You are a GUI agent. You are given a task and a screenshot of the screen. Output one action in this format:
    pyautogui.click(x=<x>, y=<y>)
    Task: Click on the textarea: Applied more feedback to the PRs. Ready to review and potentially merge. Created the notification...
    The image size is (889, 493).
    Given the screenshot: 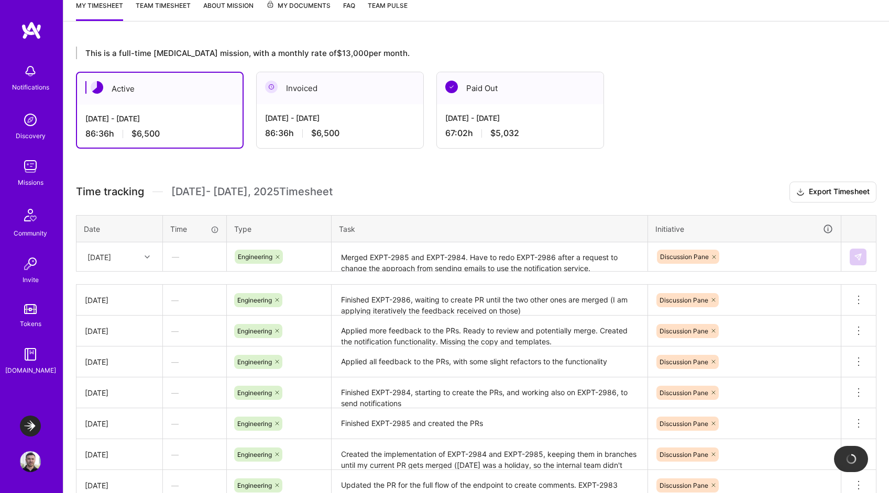 What is the action you would take?
    pyautogui.click(x=489, y=331)
    